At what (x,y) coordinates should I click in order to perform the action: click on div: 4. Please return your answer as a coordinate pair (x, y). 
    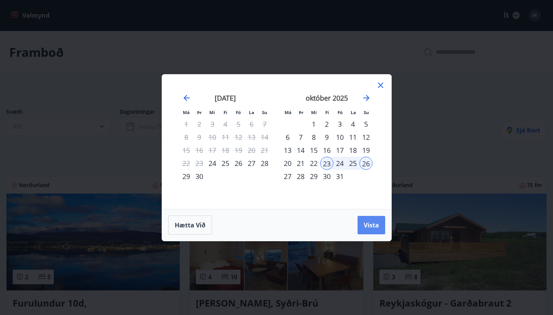
    Looking at the image, I should click on (353, 124).